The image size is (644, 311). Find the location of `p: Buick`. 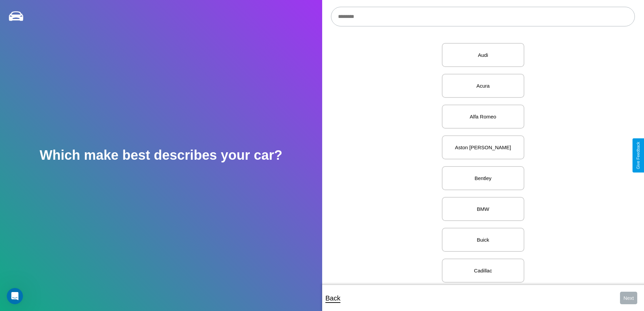

p: Buick is located at coordinates (483, 239).